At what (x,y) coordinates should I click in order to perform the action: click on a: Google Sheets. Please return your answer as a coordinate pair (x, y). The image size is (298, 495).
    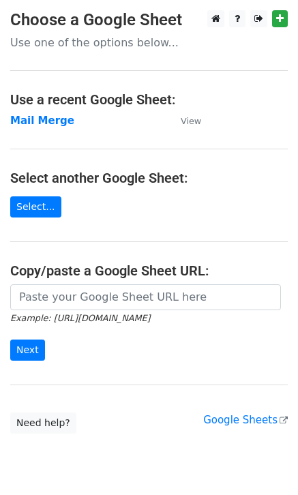
    Looking at the image, I should click on (246, 420).